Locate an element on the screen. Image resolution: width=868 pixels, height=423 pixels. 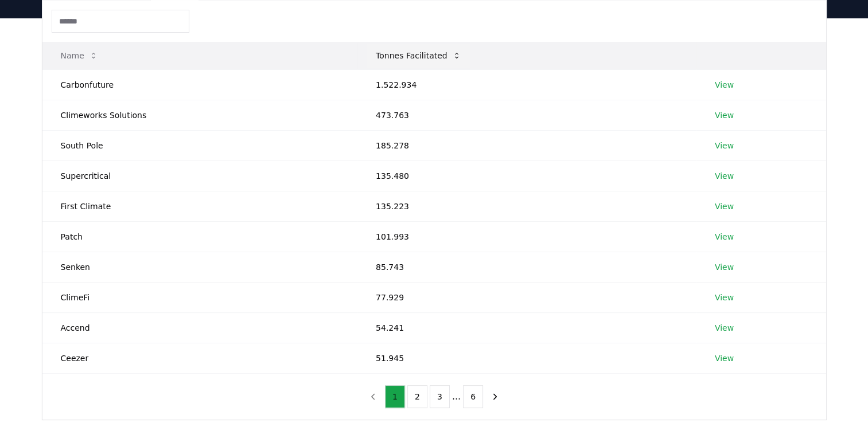
button: 1 is located at coordinates (395, 397).